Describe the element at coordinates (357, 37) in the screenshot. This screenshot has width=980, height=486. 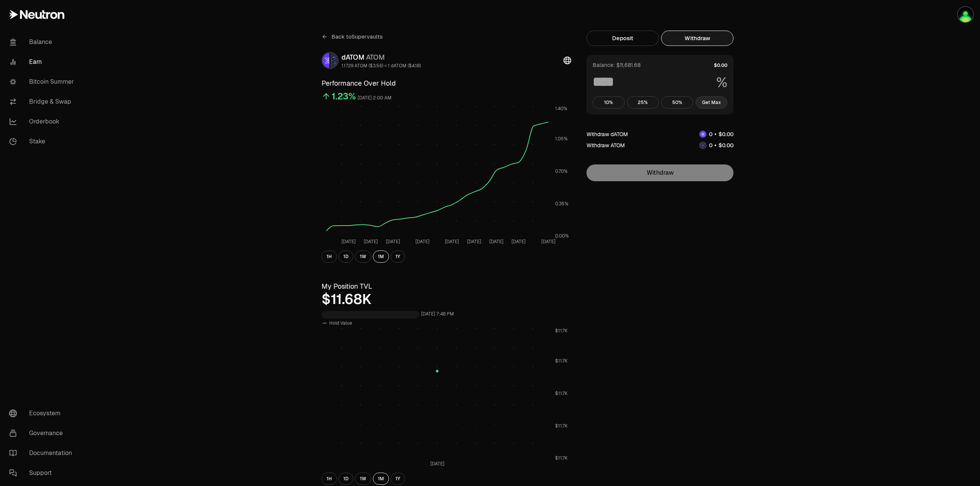
I see `span: Back to Supervaults` at that location.